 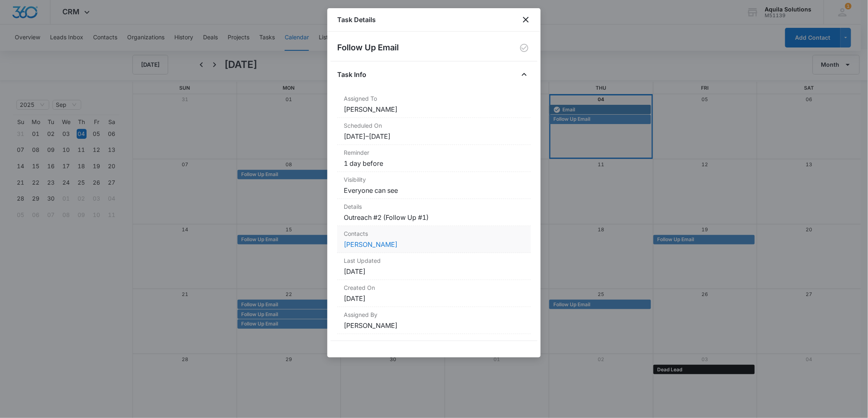 What do you see at coordinates (434, 206) in the screenshot?
I see `dt: Details` at bounding box center [434, 206].